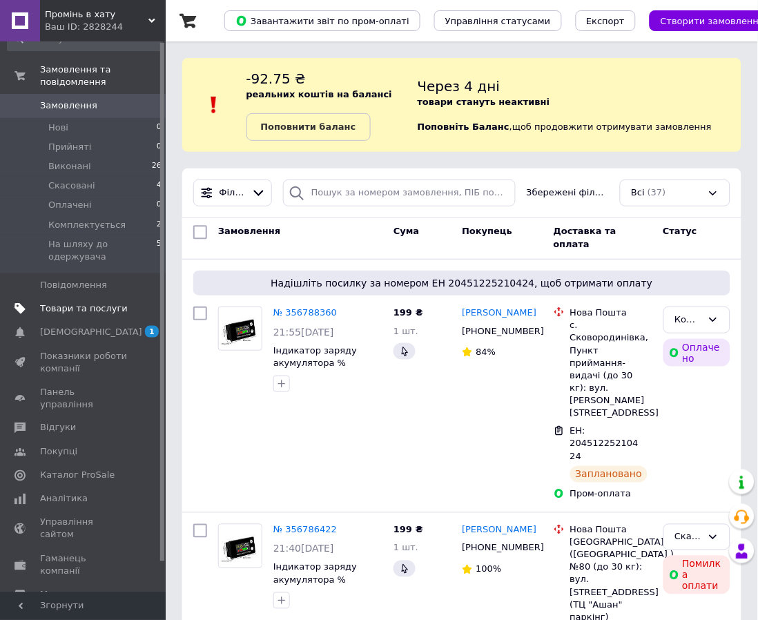  What do you see at coordinates (322, 389) in the screenshot?
I see `span: Індикатор заряду акумулятора % вольтметр 8-100V Li-ion LiFePO4 з термодатчиком для перевірки рівн...` at bounding box center [322, 389].